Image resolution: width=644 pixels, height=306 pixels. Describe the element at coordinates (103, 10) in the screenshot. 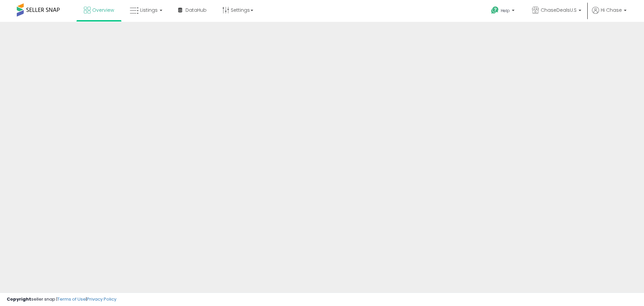

I see `span: Overview` at that location.